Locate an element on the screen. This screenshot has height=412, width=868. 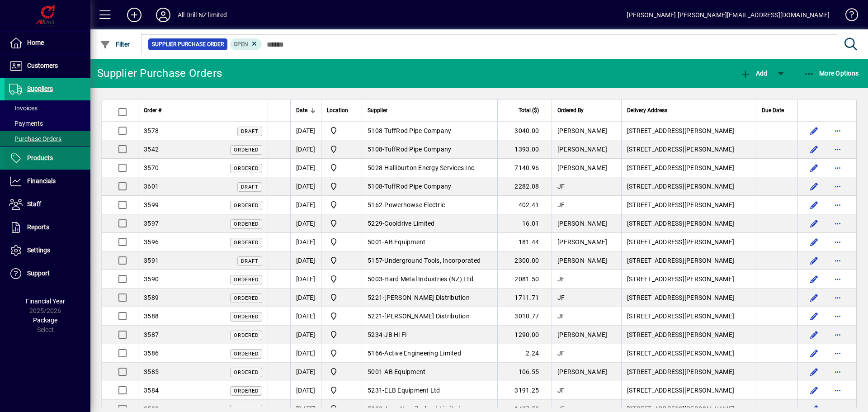
button: Add is located at coordinates (754, 73).